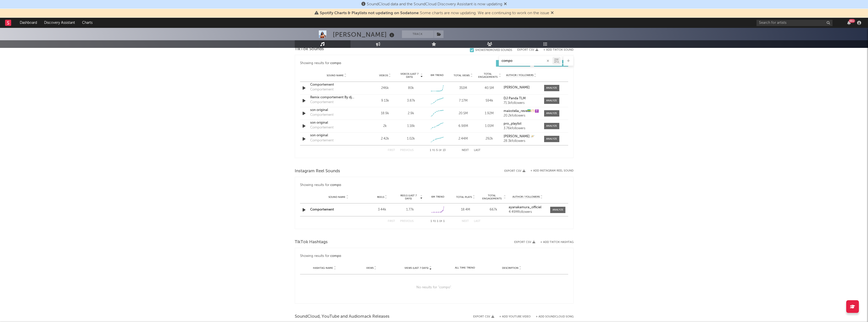  What do you see at coordinates (528, 207) in the screenshot?
I see `a: ayanakamura_officiel` at bounding box center [528, 207].